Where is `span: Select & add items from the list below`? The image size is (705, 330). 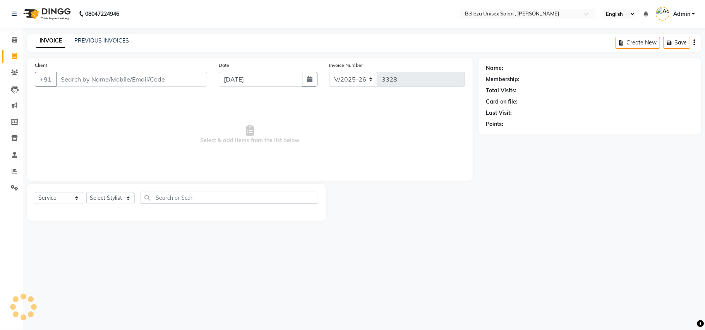 span: Select & add items from the list below is located at coordinates (250, 135).